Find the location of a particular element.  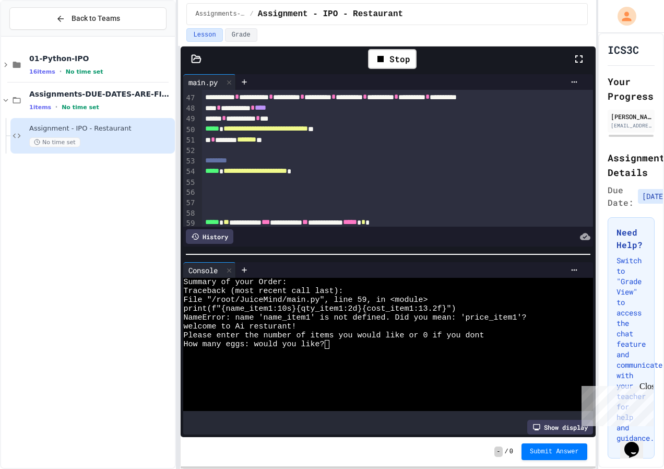

div: My Account is located at coordinates (623, 16).